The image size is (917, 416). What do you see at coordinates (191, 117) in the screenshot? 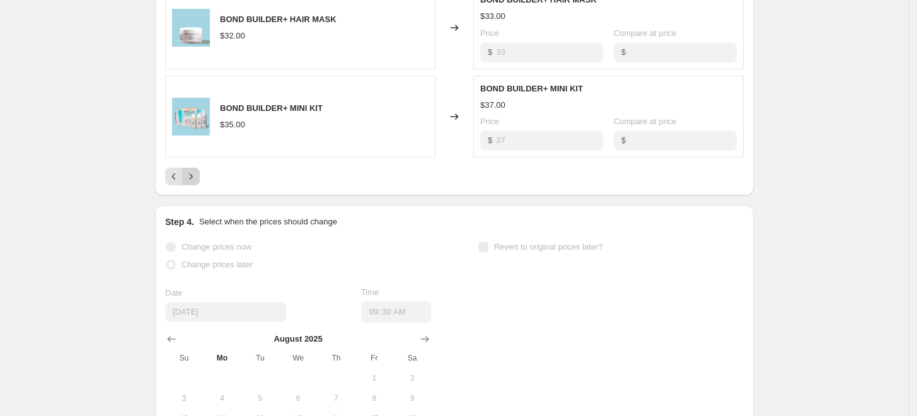
I see `img: BB_2025_BondBuilder_MiniKit_PDP_pg1_80x.jpg` at bounding box center [191, 117].